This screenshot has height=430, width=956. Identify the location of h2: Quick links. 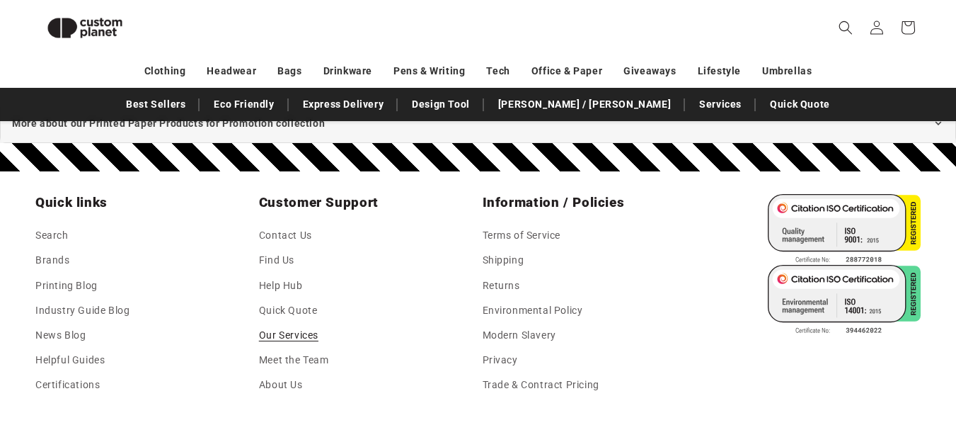
(143, 202).